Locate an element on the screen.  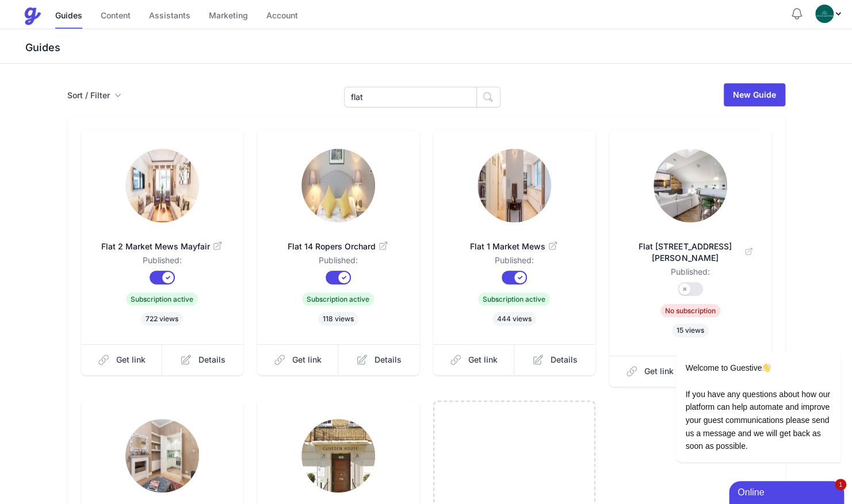
img: :wave: is located at coordinates (127, 119).